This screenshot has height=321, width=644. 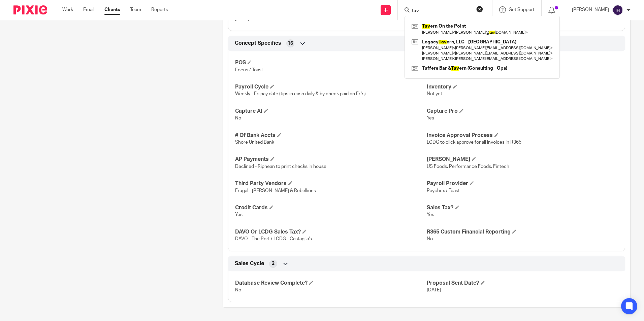 I want to click on h4: Capture AI, so click(x=331, y=111).